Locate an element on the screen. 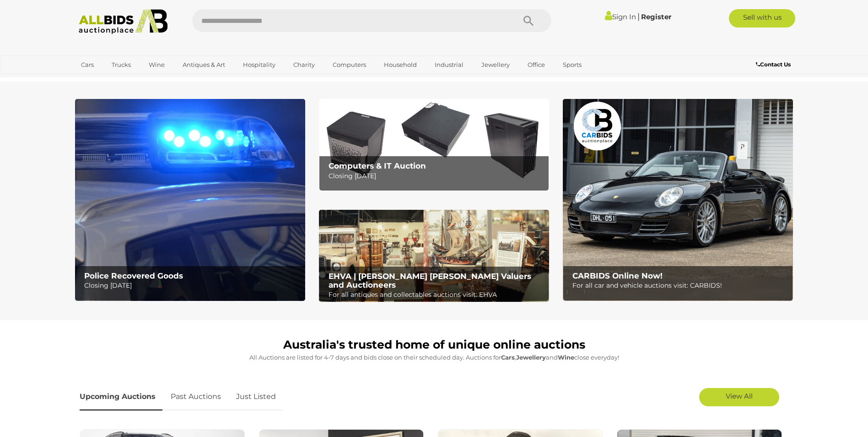  h1: Australia's trusted home of unique online auctions is located at coordinates (434, 345).